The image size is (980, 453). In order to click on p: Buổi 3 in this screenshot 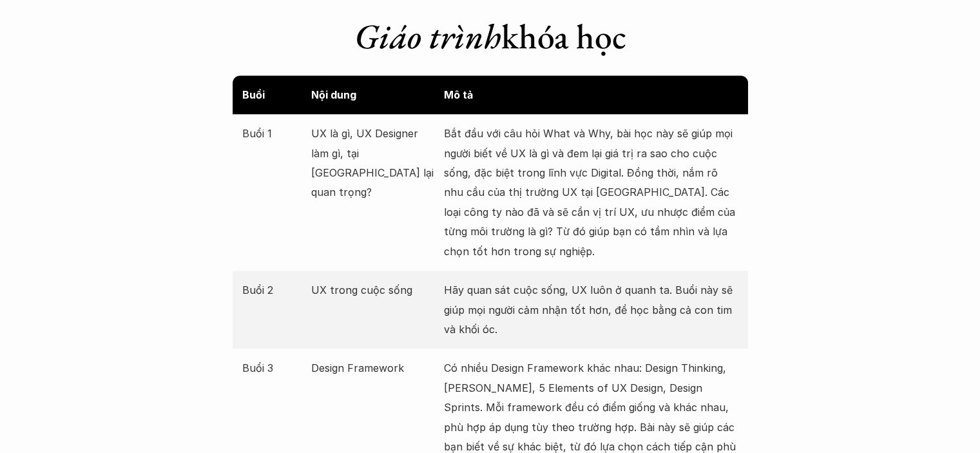, I will do `click(274, 368)`.